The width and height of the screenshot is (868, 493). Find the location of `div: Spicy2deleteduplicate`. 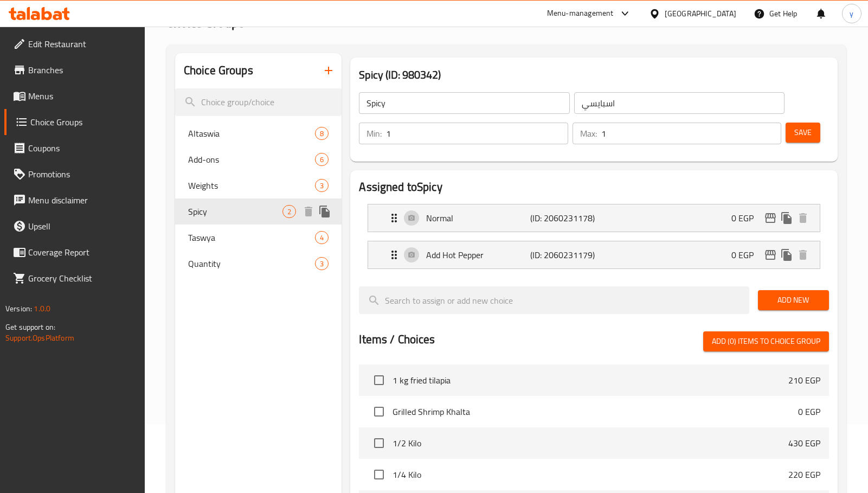

div: Spicy2deleteduplicate is located at coordinates (259, 212).